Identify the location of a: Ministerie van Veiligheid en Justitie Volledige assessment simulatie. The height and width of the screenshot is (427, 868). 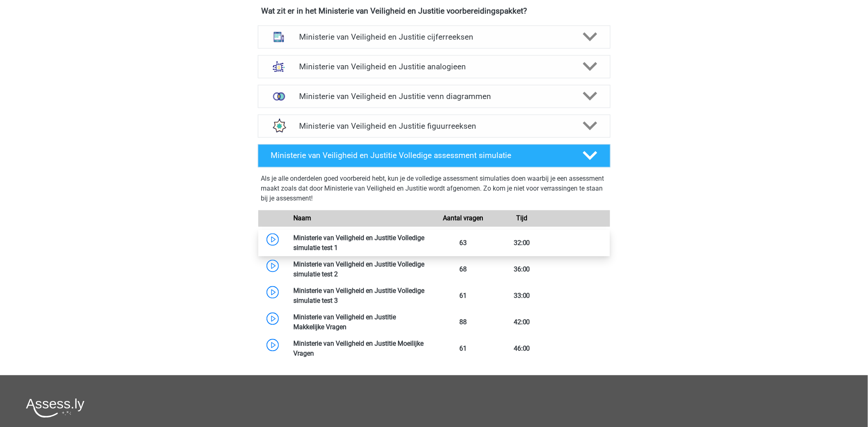
(434, 156).